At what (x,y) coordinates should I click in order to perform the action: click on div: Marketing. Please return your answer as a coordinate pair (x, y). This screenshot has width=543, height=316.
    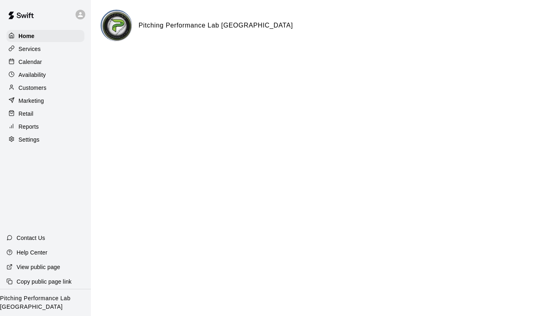
    Looking at the image, I should click on (45, 101).